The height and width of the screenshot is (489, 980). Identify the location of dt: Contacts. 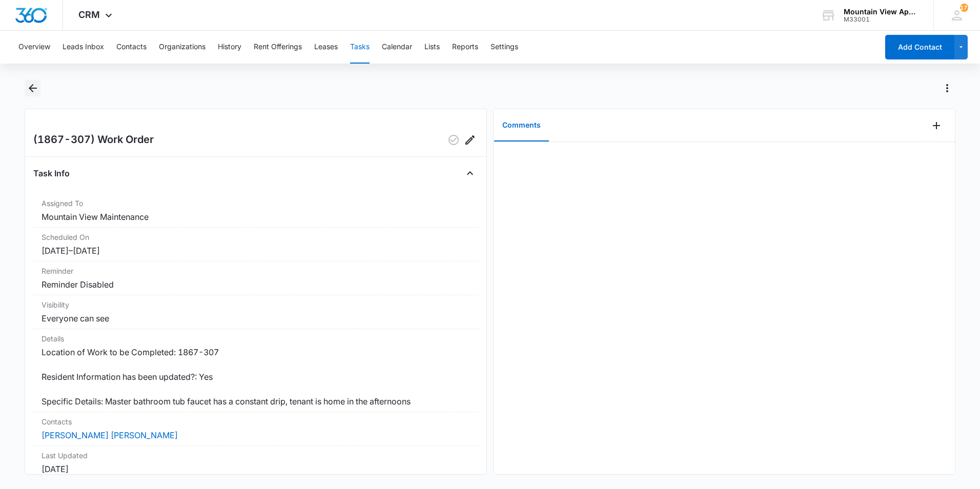
(256, 421).